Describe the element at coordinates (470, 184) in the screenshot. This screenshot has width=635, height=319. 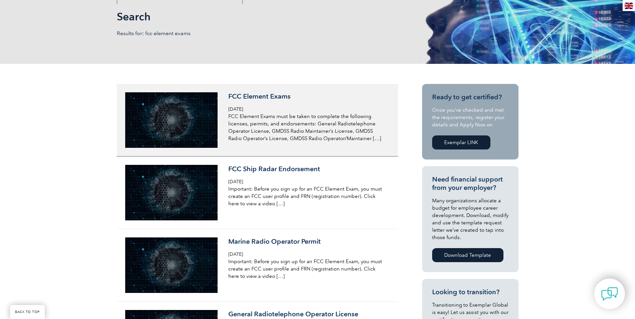
I see `h3: Need financial support from your employer?` at that location.